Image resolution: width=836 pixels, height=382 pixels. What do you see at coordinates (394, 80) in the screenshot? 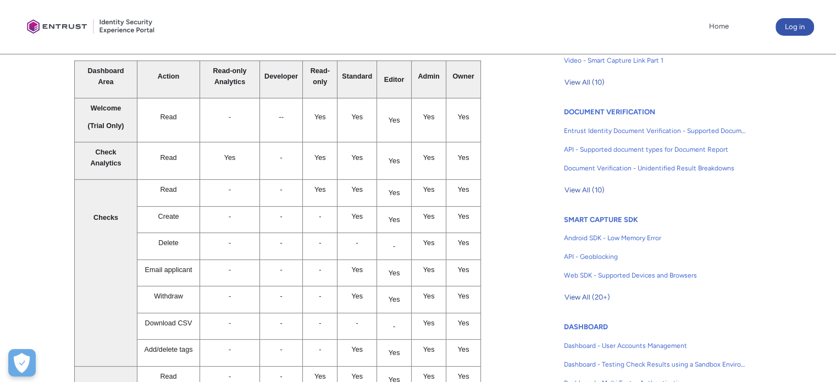
I see `b: Editor` at bounding box center [394, 80].